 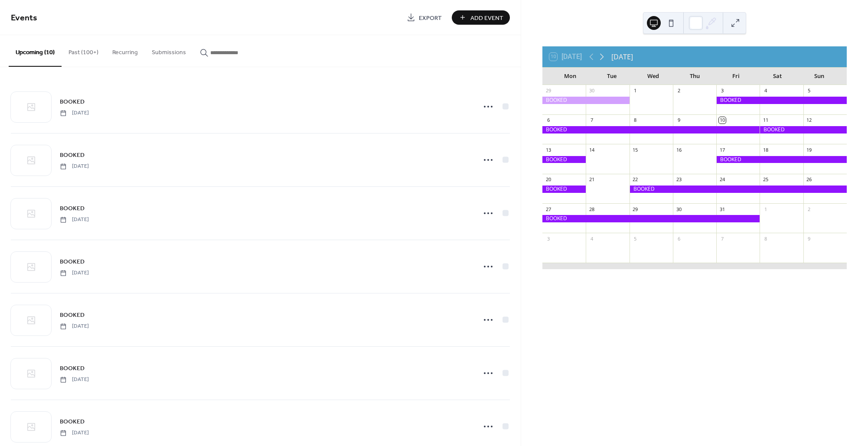 What do you see at coordinates (765, 179) in the screenshot?
I see `div: 25` at bounding box center [765, 179].